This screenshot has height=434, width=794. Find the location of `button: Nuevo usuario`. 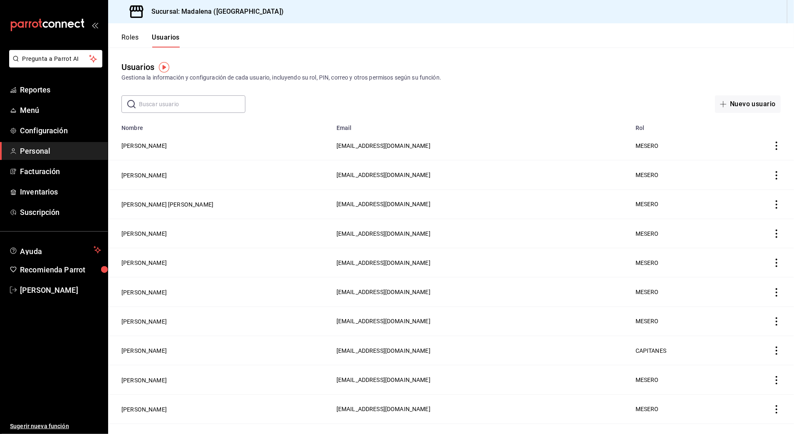

button: Nuevo usuario is located at coordinates (748, 104).